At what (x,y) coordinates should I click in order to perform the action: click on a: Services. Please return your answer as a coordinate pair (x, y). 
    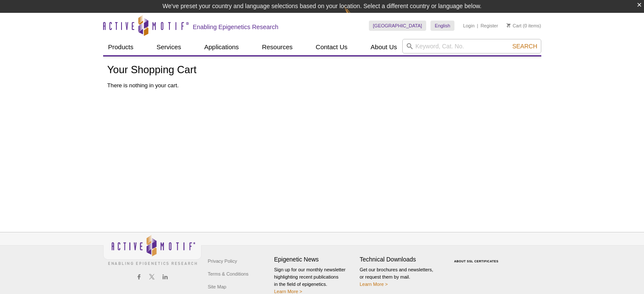
    Looking at the image, I should click on (169, 47).